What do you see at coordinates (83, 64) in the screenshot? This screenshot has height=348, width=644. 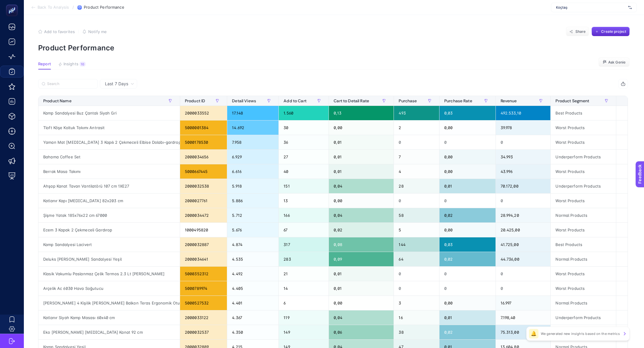 I see `div: 10` at bounding box center [83, 64].